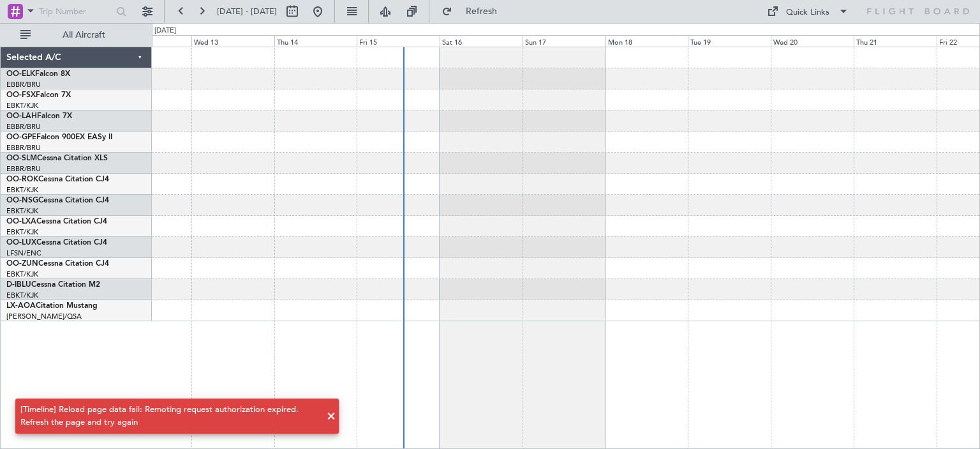 This screenshot has width=980, height=449. Describe the element at coordinates (21, 222) in the screenshot. I see `span: OO-LXA` at that location.